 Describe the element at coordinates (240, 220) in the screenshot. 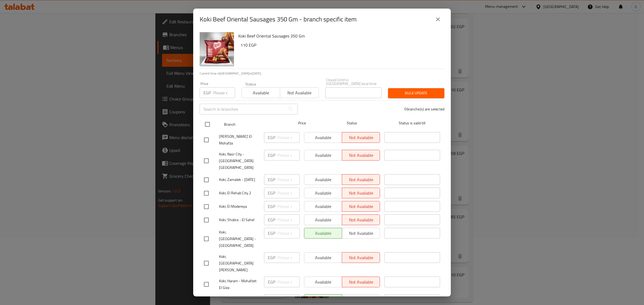

I see `span: Koki, Shobra - El Sahel` at that location.